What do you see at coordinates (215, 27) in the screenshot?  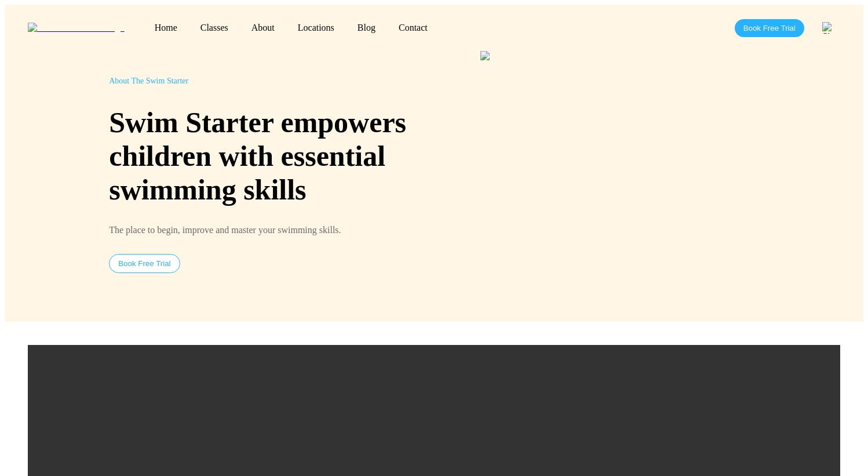 I see `a: Classes` at bounding box center [215, 27].